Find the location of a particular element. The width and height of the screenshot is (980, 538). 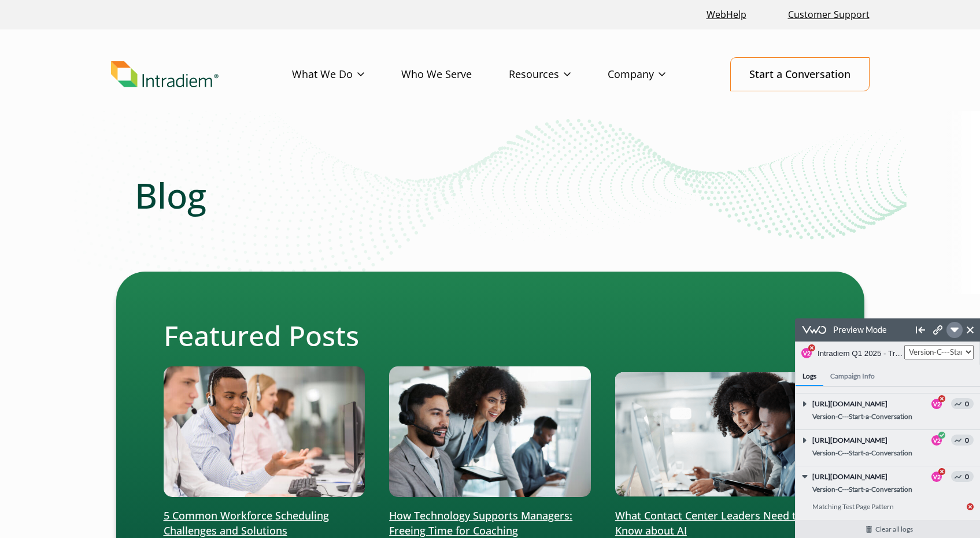

a: Resources is located at coordinates (558, 74).